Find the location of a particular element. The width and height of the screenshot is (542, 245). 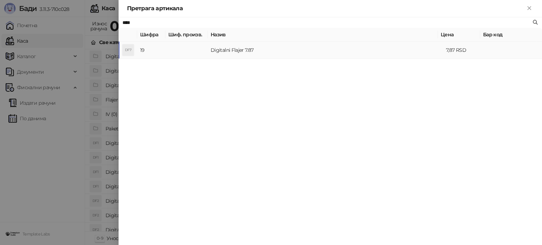

th: Бар код is located at coordinates (508, 35).